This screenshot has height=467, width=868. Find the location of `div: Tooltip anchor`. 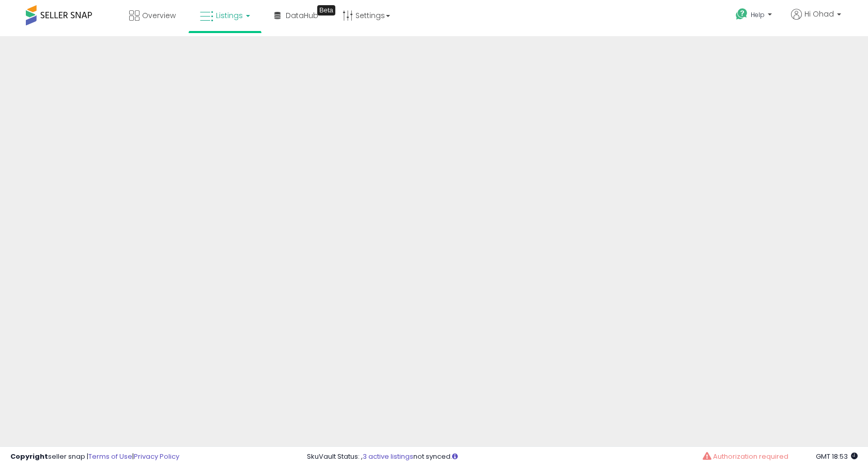

div: Tooltip anchor is located at coordinates (326, 10).